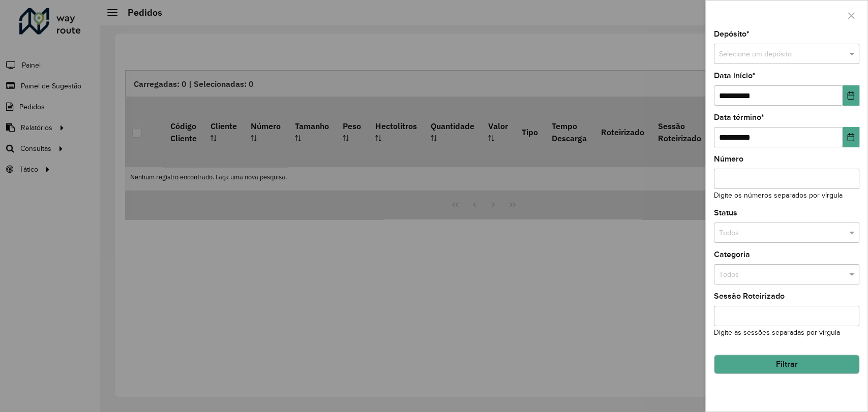 Image resolution: width=868 pixels, height=412 pixels. I want to click on label: Número, so click(729, 159).